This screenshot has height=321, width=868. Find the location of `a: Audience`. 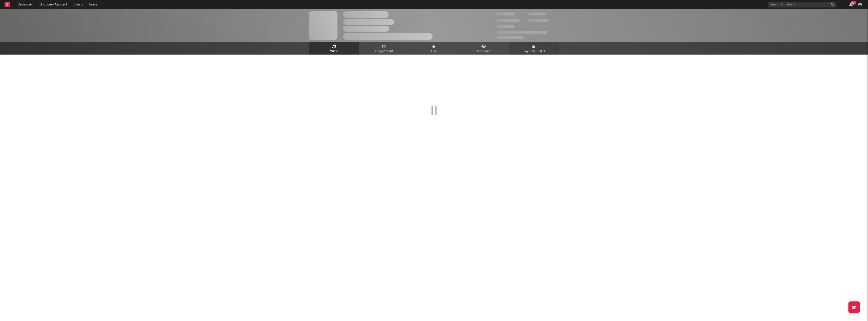

a: Audience is located at coordinates (484, 48).